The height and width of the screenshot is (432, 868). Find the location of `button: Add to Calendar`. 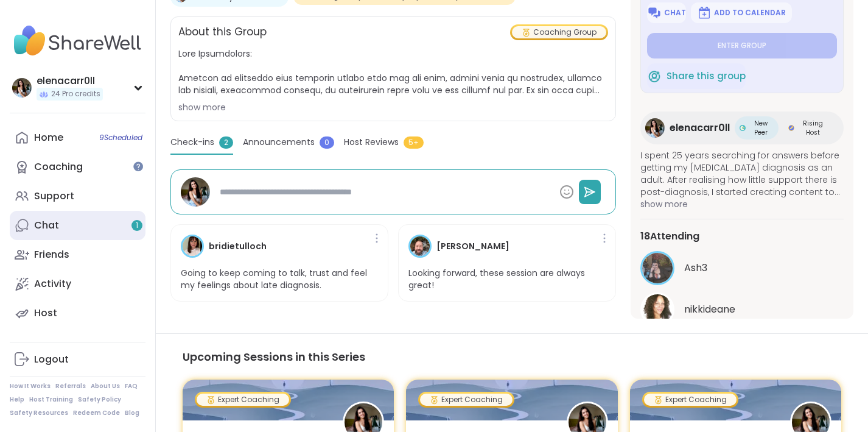

button: Add to Calendar is located at coordinates (742, 13).